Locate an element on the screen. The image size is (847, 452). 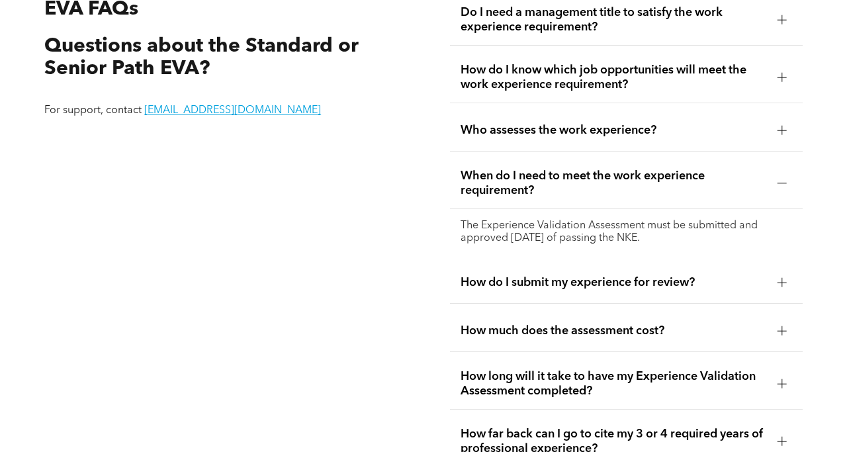
span: Do I need a management title to satisfy the work experience requirement? is located at coordinates (613, 20).